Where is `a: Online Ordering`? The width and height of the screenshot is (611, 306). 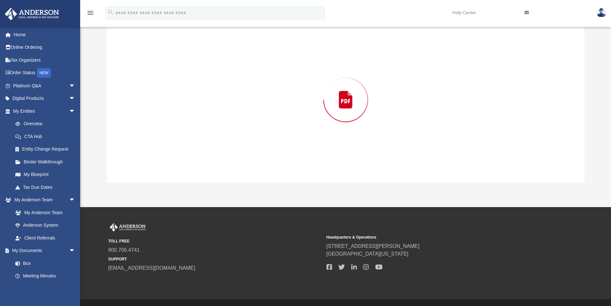 a: Online Ordering is located at coordinates (45, 48).